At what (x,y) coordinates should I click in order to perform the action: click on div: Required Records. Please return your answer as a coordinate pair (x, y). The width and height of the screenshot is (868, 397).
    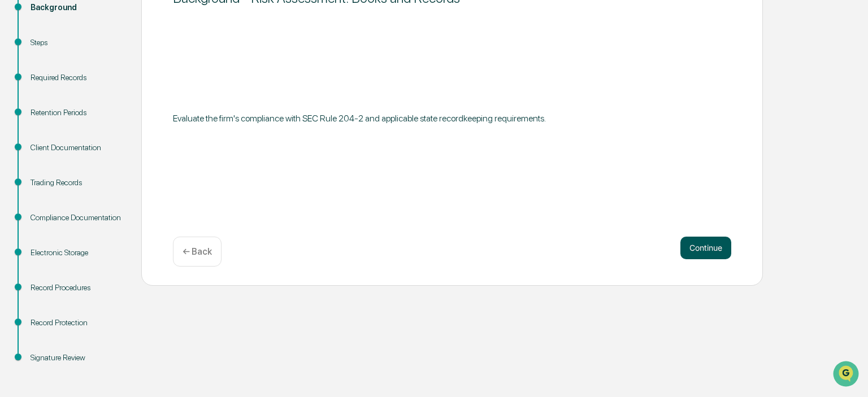
    Looking at the image, I should click on (77, 77).